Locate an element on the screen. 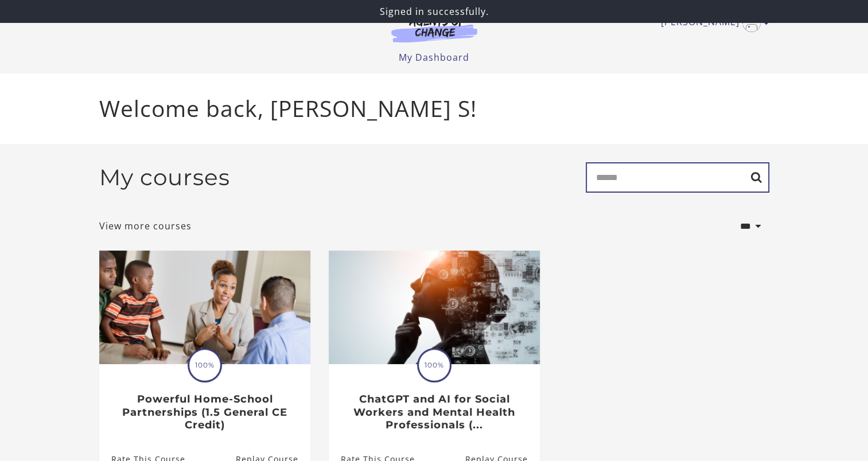 The width and height of the screenshot is (868, 461). h3: Powerful Home-School Partnerships (1.5 General CE Credit) is located at coordinates (204, 412).